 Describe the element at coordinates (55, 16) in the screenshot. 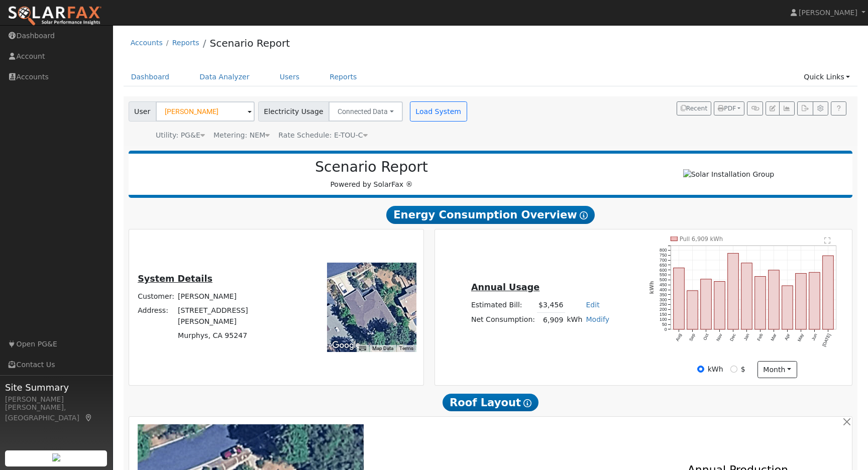

I see `img: SolarFax` at that location.